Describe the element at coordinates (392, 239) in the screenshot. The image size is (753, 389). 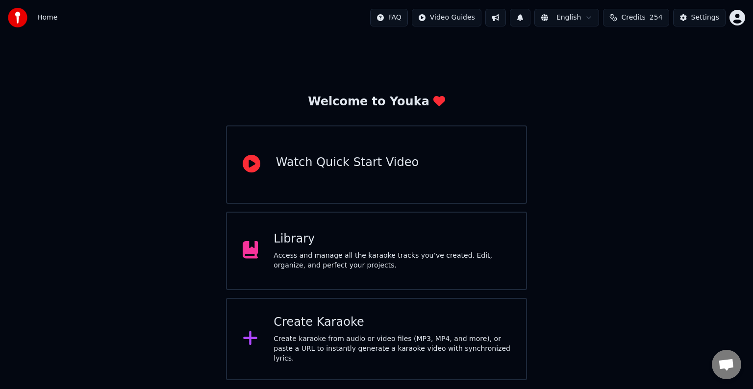
I see `div: Library` at that location.